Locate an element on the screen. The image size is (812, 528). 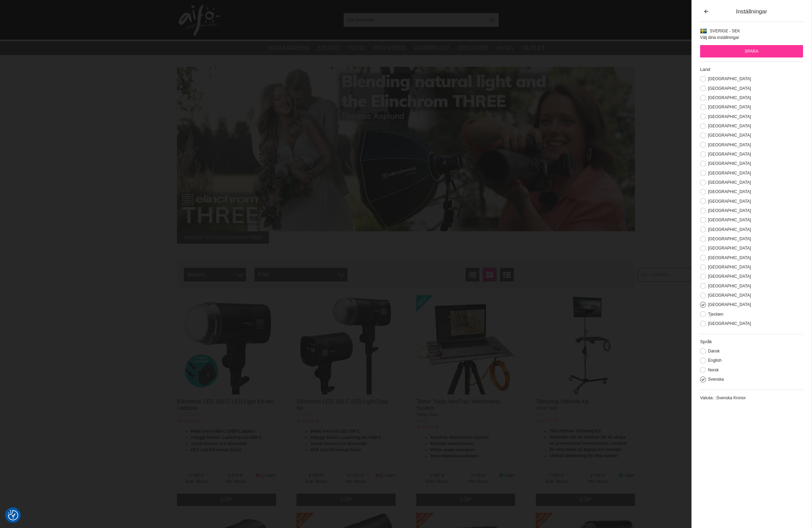
img: Revisit consent button is located at coordinates (13, 515).